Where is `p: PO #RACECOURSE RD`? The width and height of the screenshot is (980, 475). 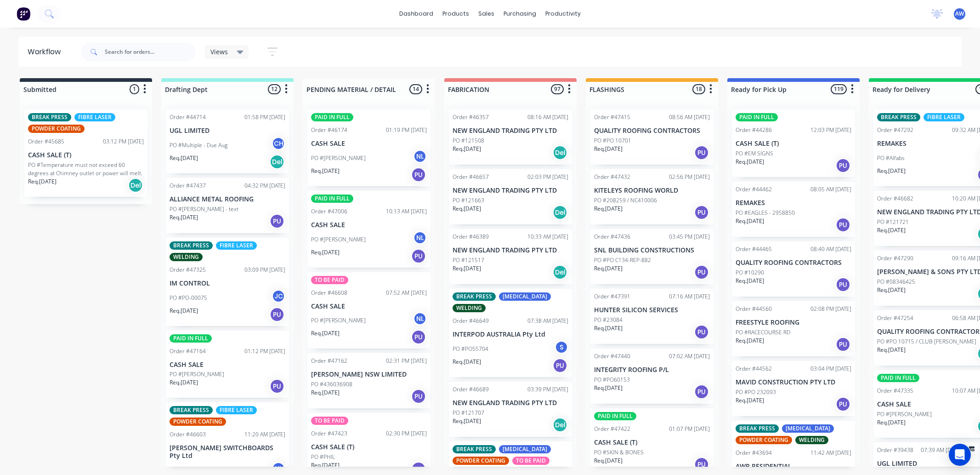 p: PO #RACECOURSE RD is located at coordinates (763, 332).